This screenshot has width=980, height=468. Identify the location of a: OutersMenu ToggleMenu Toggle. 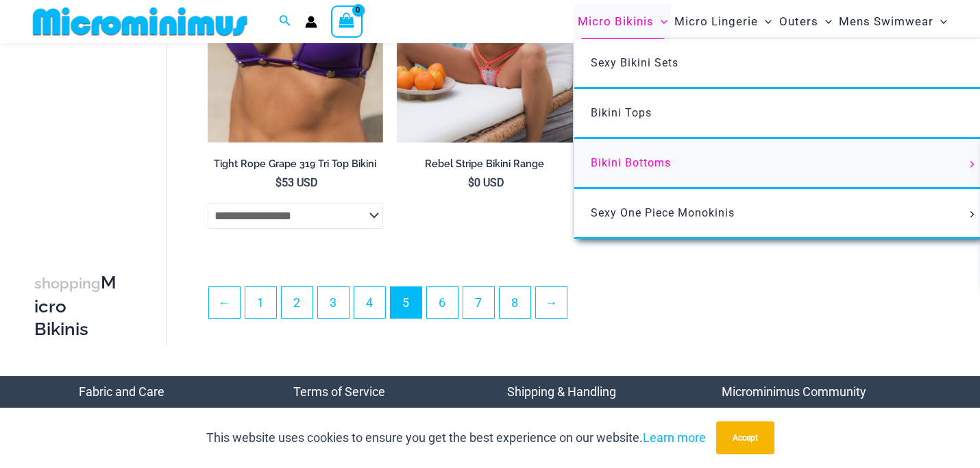
(805, 22).